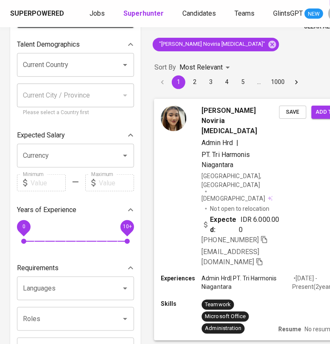 The height and width of the screenshot is (344, 330). What do you see at coordinates (181, 303) in the screenshot?
I see `p: Skills` at bounding box center [181, 303].